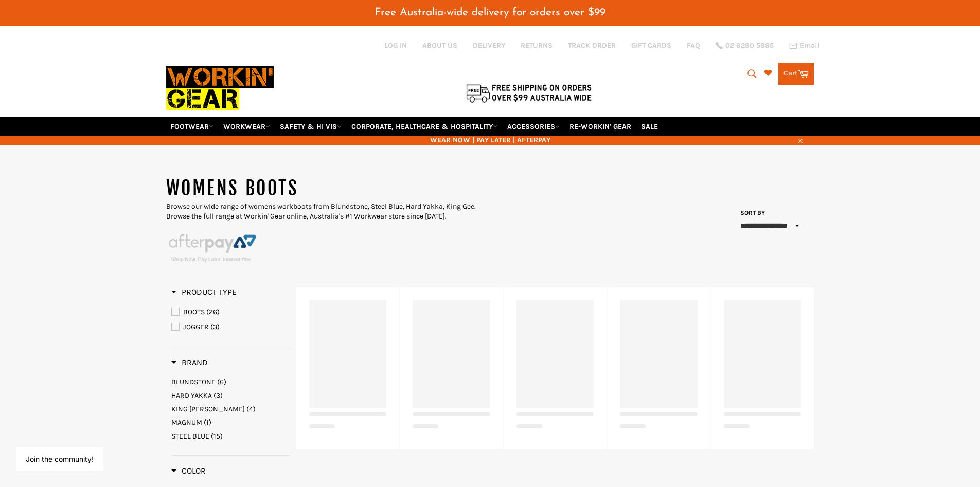  What do you see at coordinates (187, 422) in the screenshot?
I see `span: MAGNUM` at bounding box center [187, 422].